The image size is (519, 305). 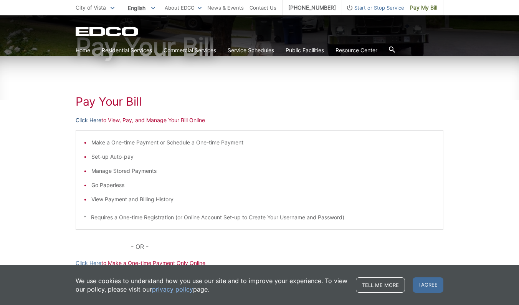 What do you see at coordinates (428, 285) in the screenshot?
I see `span: I agree` at bounding box center [428, 285].